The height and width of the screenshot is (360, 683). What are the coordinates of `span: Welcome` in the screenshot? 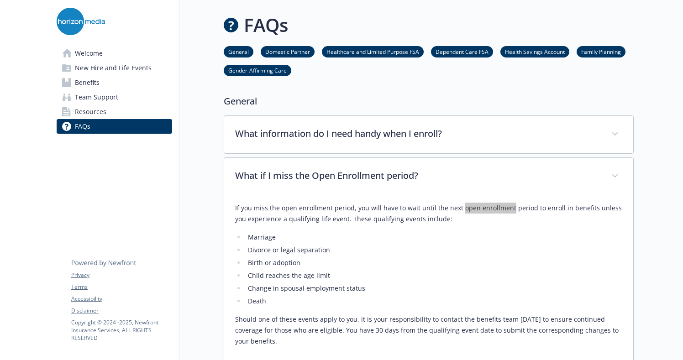 It's located at (89, 53).